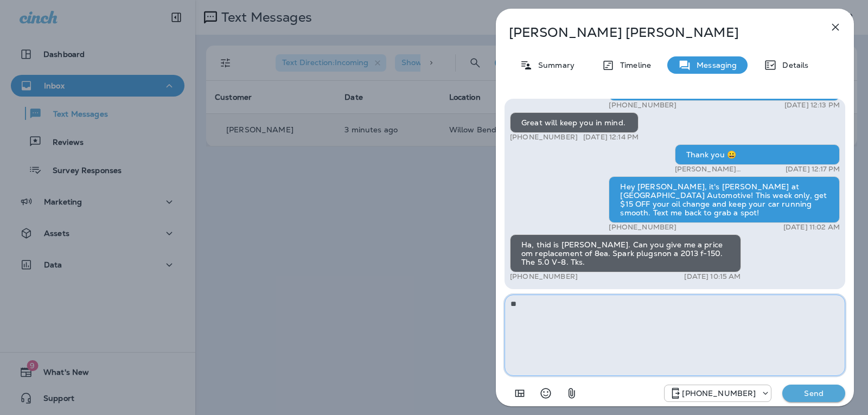 The width and height of the screenshot is (868, 415). Describe the element at coordinates (814, 393) in the screenshot. I see `button: Send` at that location.